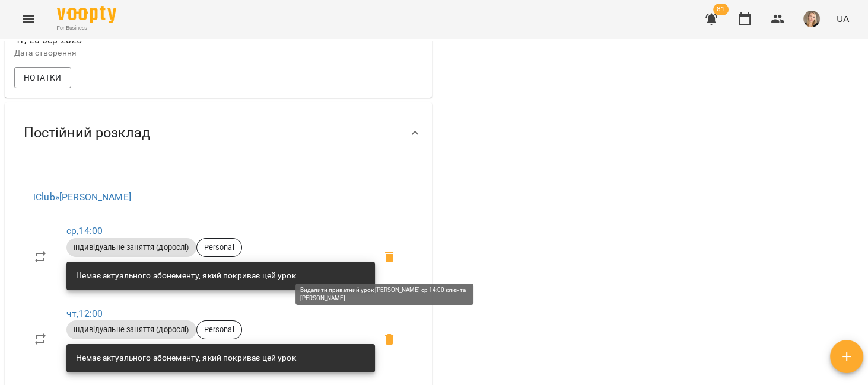 This screenshot has width=868, height=392. Describe the element at coordinates (115, 53) in the screenshot. I see `p: Дата створення` at that location.